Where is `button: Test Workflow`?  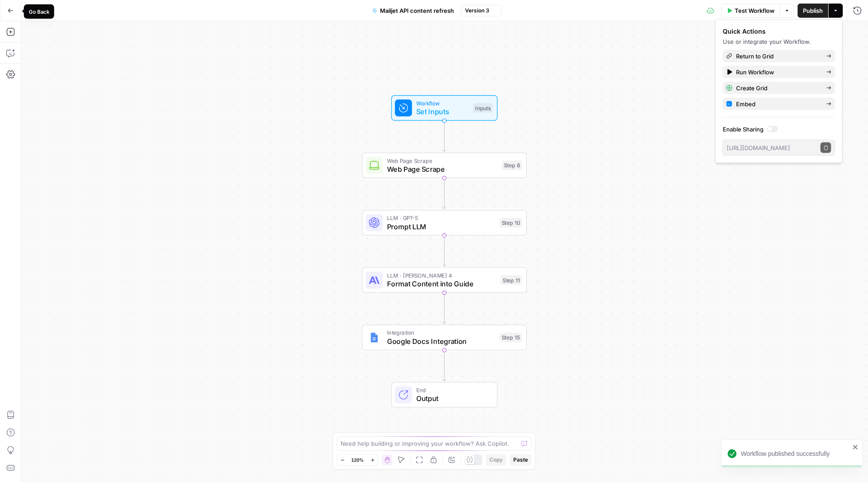 button: Test Workflow is located at coordinates (750, 10).